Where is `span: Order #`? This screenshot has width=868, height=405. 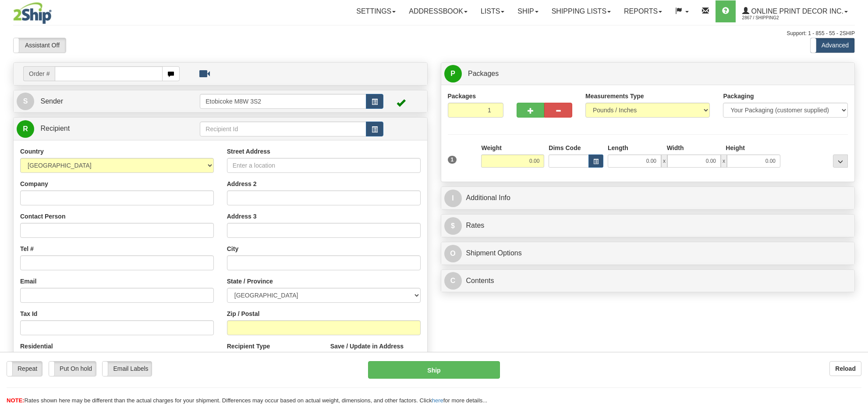
span: Order # is located at coordinates (39, 74).